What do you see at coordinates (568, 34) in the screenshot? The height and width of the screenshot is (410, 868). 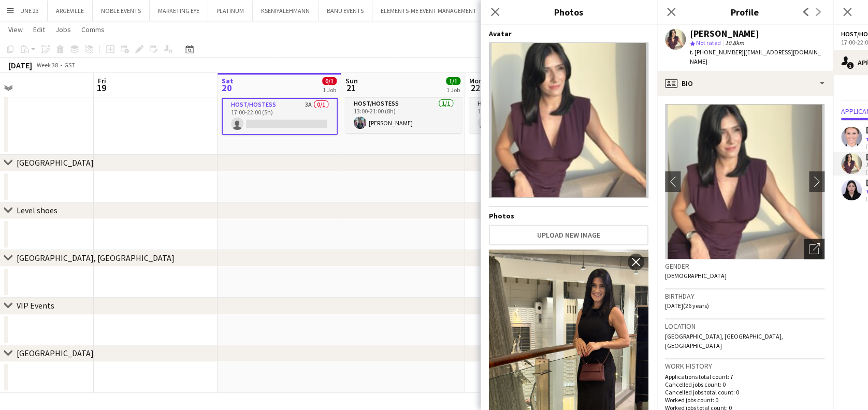 I see `h4: Avatar` at bounding box center [568, 34].